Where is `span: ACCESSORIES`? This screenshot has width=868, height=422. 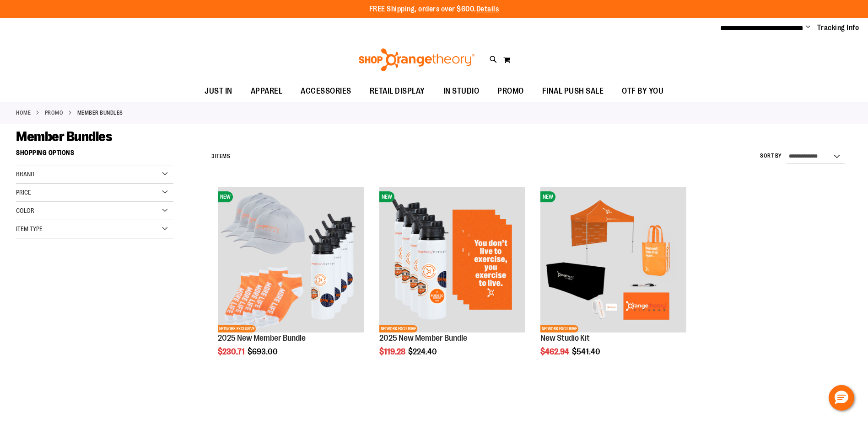
span: ACCESSORIES is located at coordinates (326, 91).